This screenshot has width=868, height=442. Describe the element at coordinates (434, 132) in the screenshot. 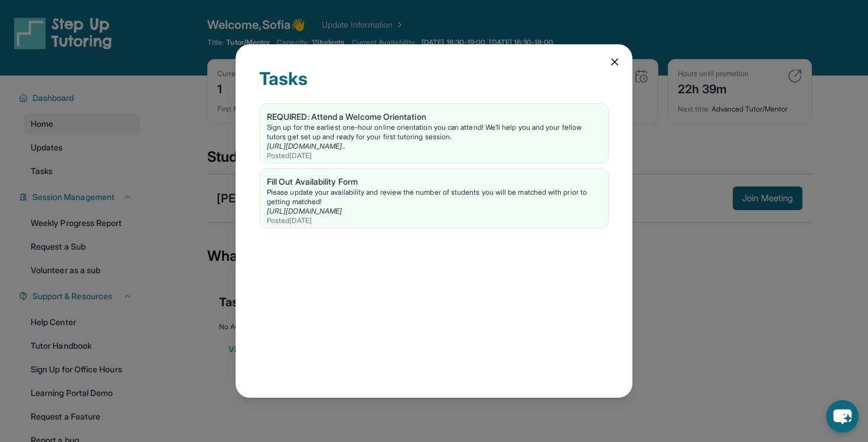

I see `div: Sign up for the earliest one-hour online orientation you can attend! We’ll help you and your fell...` at that location.